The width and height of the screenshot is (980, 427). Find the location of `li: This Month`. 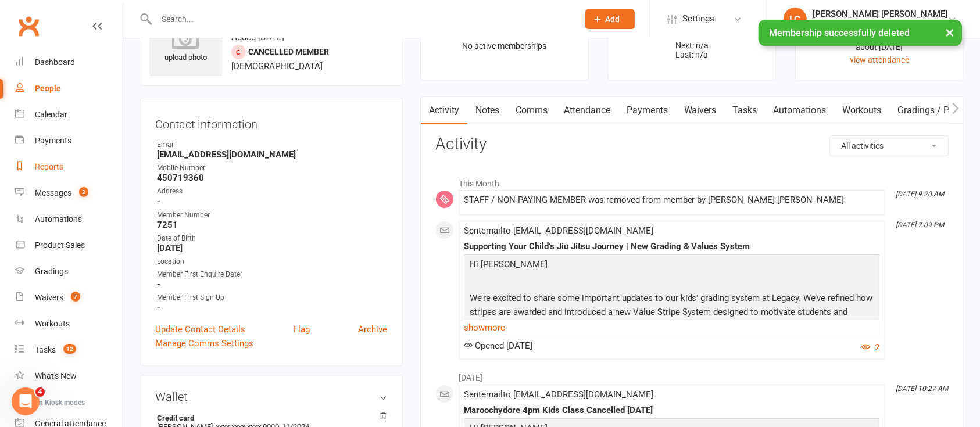

li: This Month is located at coordinates (692, 181).